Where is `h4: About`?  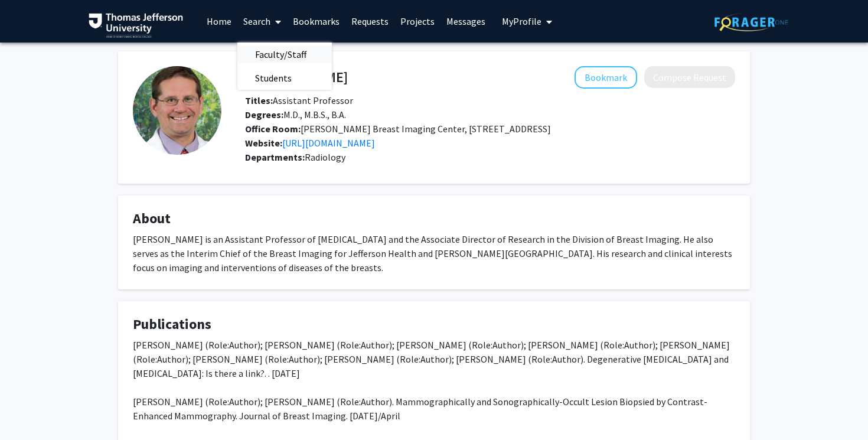
h4: About is located at coordinates (434, 219).